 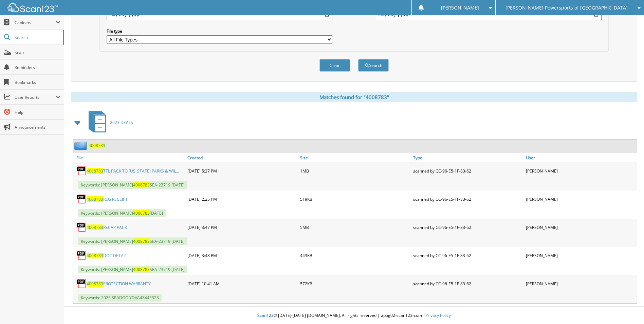 What do you see at coordinates (107, 199) in the screenshot?
I see `a: 4008783REG RECEIPT` at bounding box center [107, 199].